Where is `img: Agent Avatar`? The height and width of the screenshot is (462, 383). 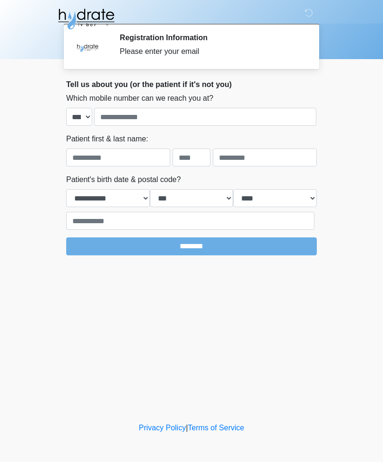
img: Agent Avatar is located at coordinates (88, 47).